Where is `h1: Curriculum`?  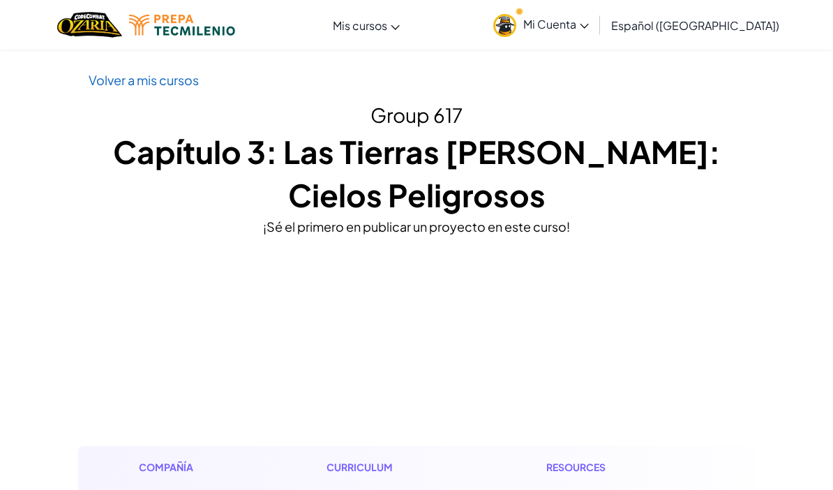
h1: Curriculum is located at coordinates (401, 467).